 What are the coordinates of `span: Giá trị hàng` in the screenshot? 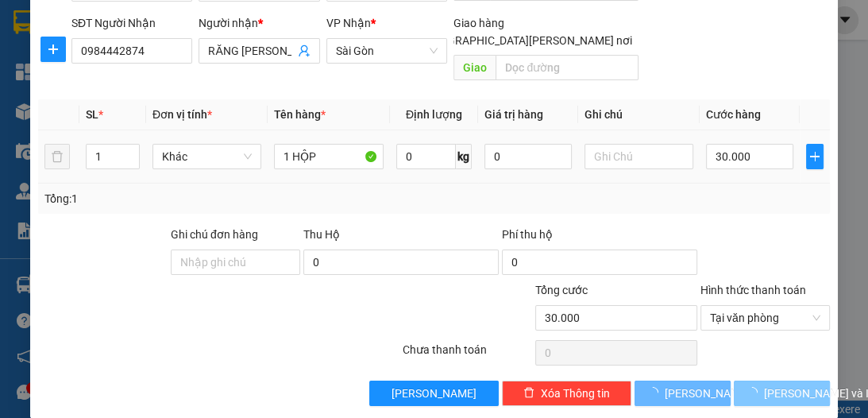 It's located at (514, 115).